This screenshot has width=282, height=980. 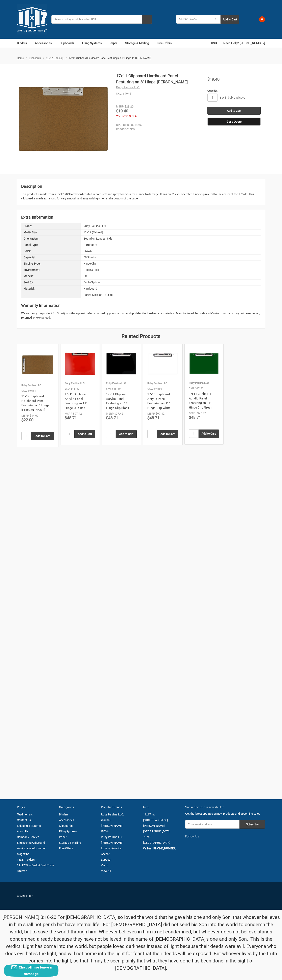 I want to click on img: 17x11 Clipboard Acrylic Panel Featuring an 11" Hinge Clip Red, so click(x=80, y=364).